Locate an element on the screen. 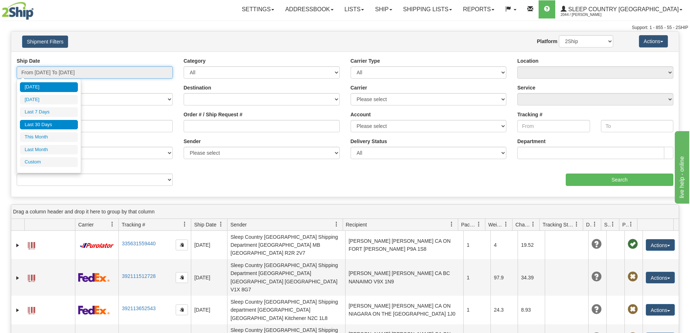 The image size is (690, 333). a: Packages filter column settings is located at coordinates (479, 224).